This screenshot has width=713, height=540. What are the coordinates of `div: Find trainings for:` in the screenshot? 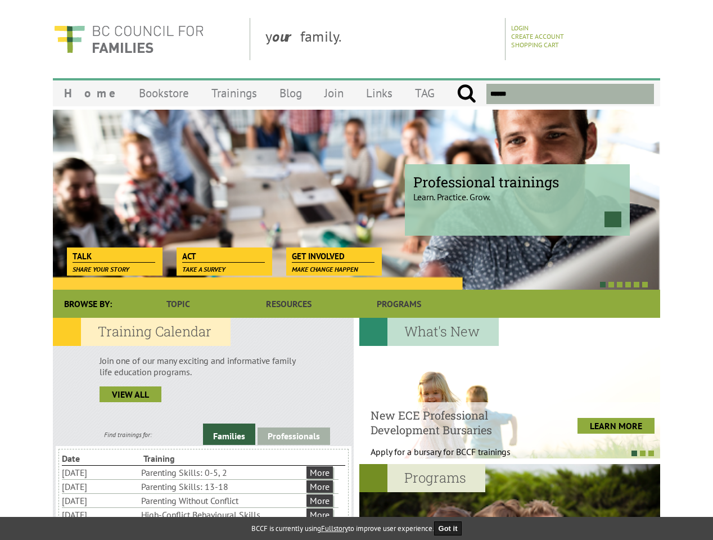 It's located at (128, 434).